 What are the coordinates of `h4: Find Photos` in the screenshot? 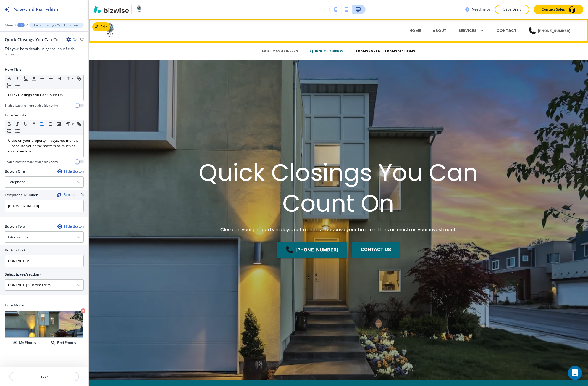 It's located at (66, 343).